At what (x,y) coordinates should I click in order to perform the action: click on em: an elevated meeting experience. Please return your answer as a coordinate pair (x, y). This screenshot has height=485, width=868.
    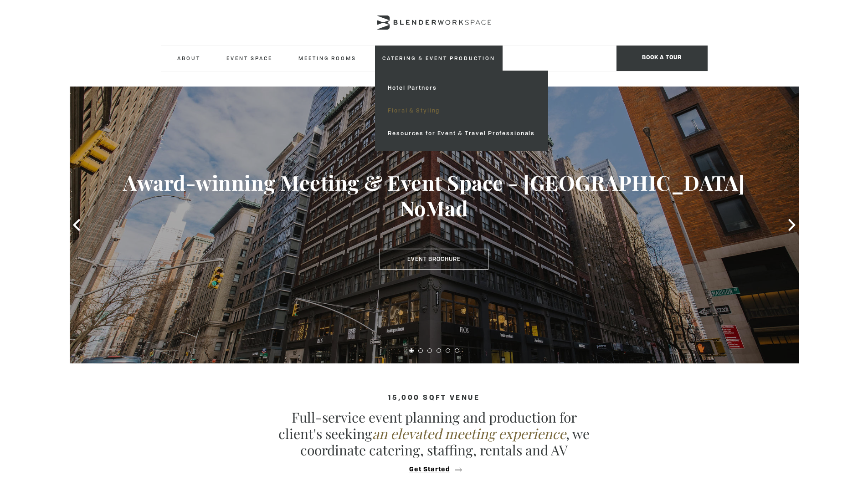
    Looking at the image, I should click on (469, 434).